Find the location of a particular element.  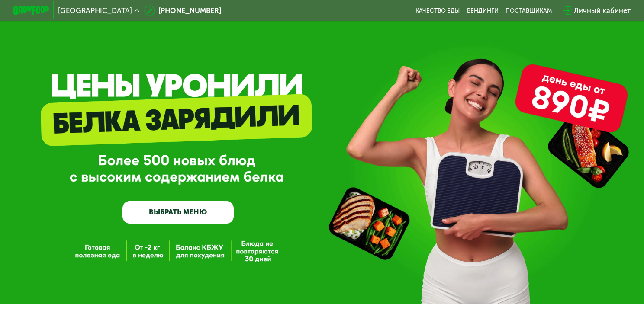

a: Качество еды is located at coordinates (438, 10).